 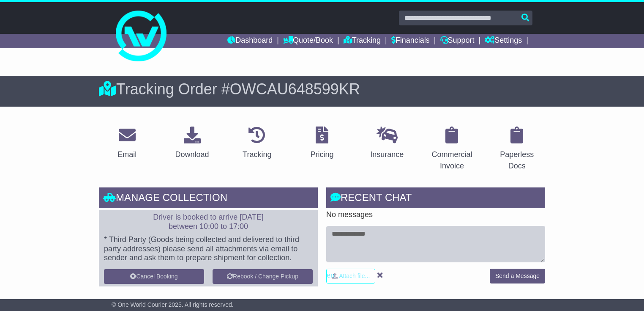 I want to click on span: © One World Courier 2025. All rights reserved., so click(x=172, y=304).